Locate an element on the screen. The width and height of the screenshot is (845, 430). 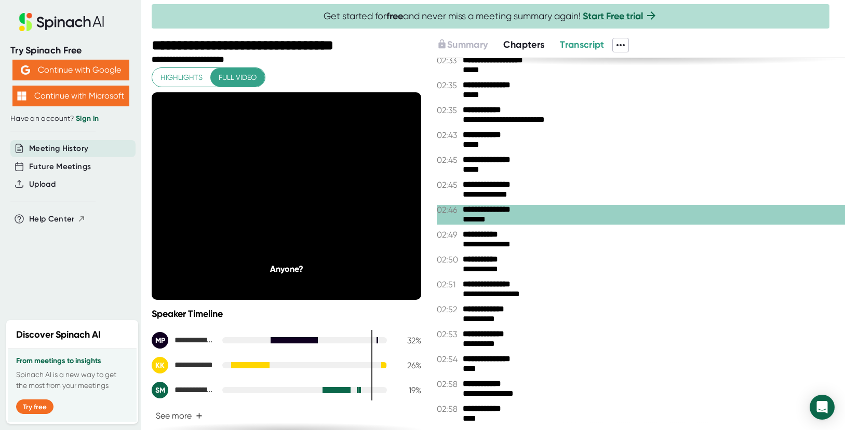
button: Continue with Microsoft is located at coordinates (71, 96).